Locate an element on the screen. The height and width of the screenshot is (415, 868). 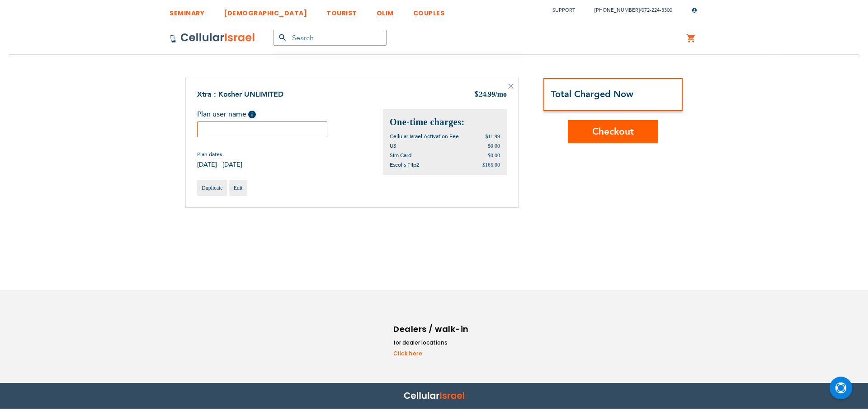
a: OLIM is located at coordinates (385, 10).